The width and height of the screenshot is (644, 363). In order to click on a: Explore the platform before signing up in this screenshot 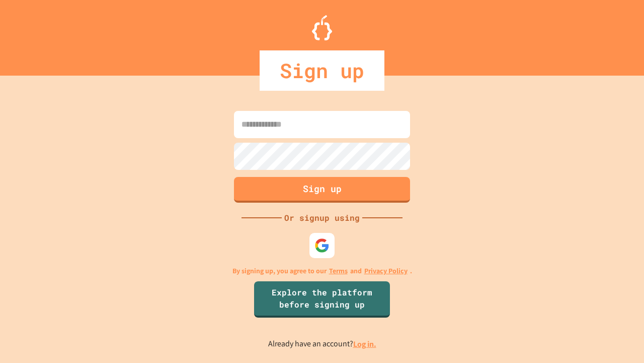, I will do `click(322, 299)`.